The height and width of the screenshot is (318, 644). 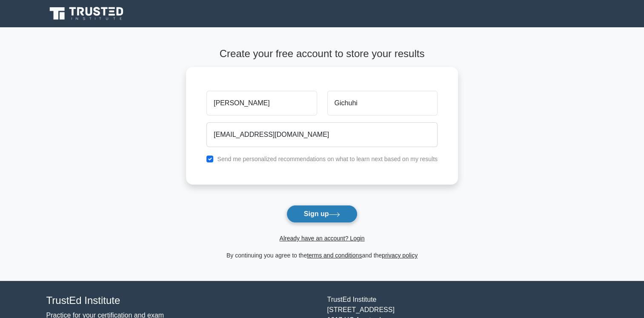 What do you see at coordinates (322, 135) in the screenshot?
I see `input: Email` at bounding box center [322, 135].